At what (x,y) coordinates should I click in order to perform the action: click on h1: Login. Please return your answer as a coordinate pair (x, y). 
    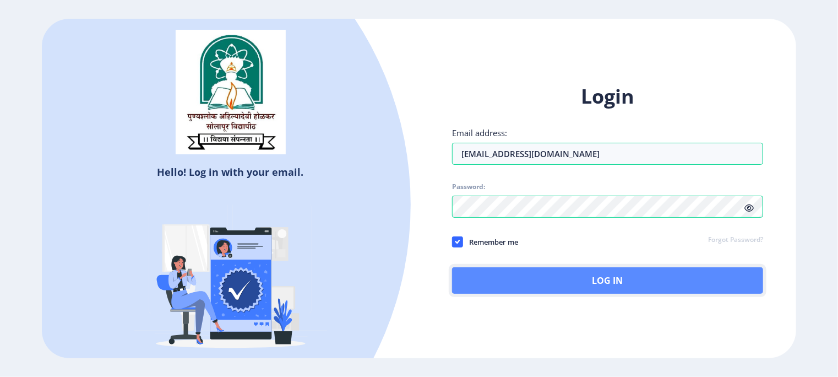
    Looking at the image, I should click on (607, 96).